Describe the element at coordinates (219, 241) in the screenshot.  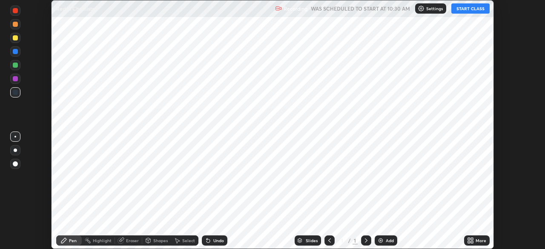
I see `div: Undo` at that location.